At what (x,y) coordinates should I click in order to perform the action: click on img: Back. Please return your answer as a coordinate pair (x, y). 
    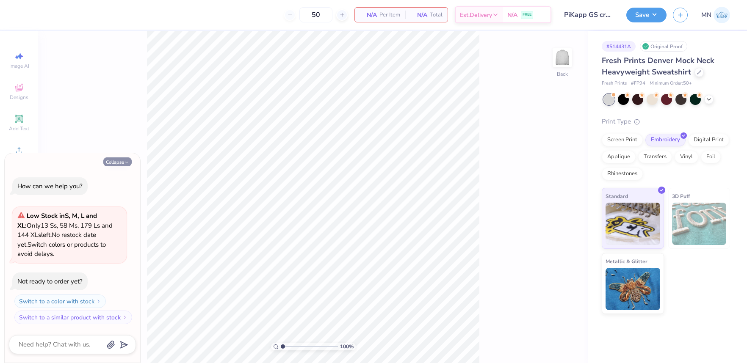
    Looking at the image, I should click on (562, 58).